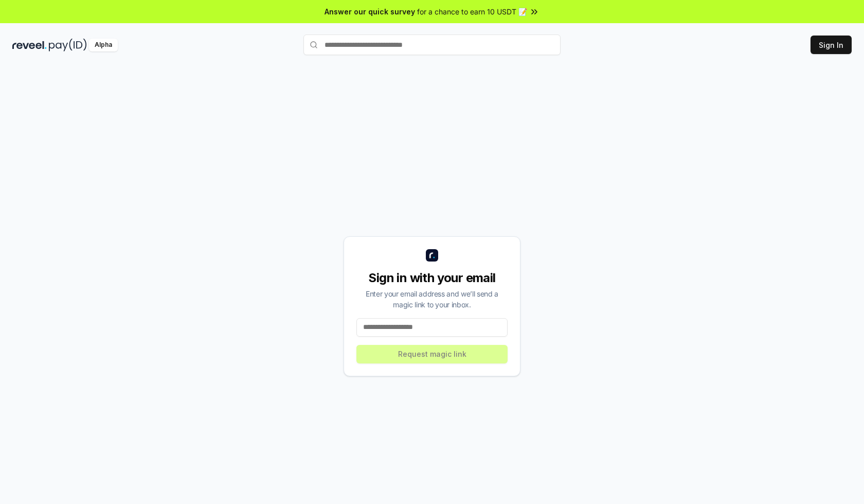 The image size is (864, 504). Describe the element at coordinates (432, 278) in the screenshot. I see `div: Sign in with your email` at that location.